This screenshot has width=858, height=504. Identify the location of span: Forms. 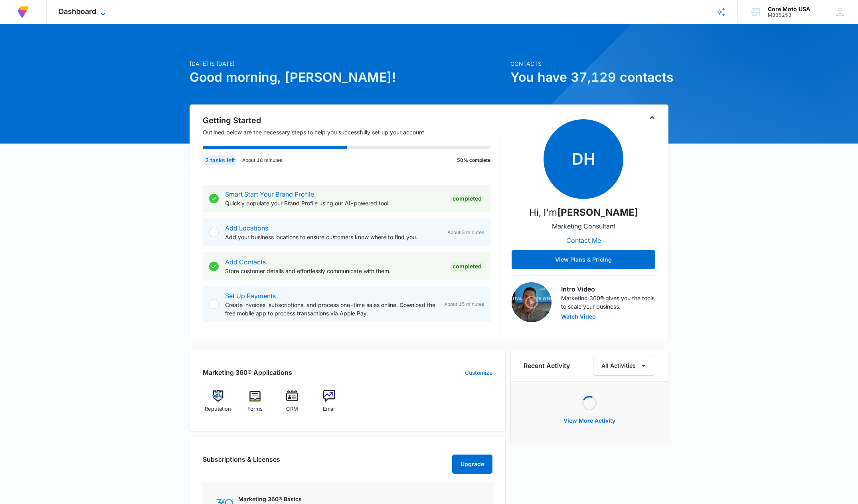
(255, 409).